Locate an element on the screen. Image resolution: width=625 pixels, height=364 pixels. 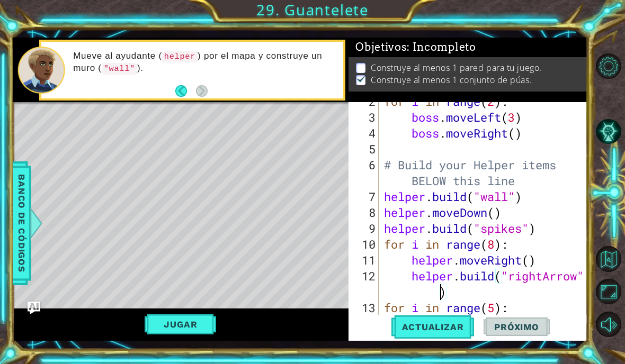
p: Construye al menos 1 pared para tu juego. is located at coordinates (456, 68).